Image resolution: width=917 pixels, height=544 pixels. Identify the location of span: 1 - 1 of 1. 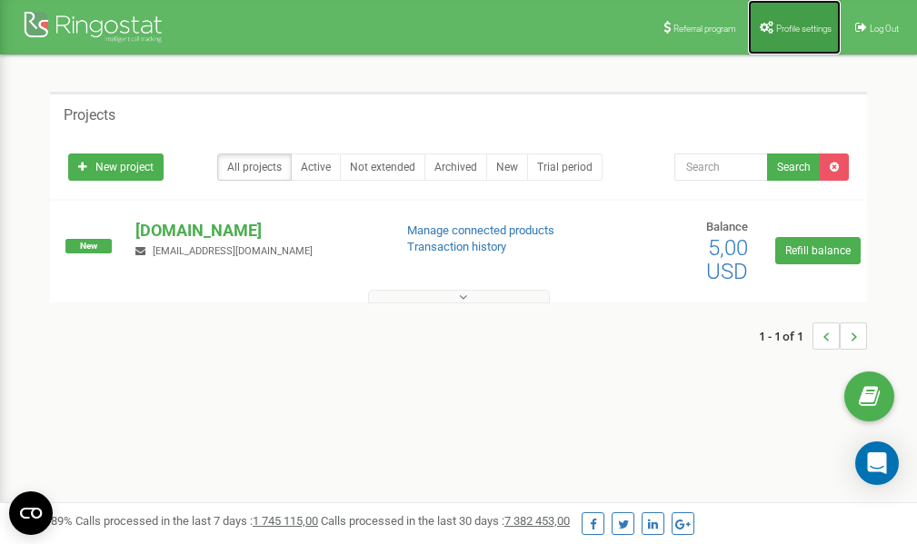
(785, 336).